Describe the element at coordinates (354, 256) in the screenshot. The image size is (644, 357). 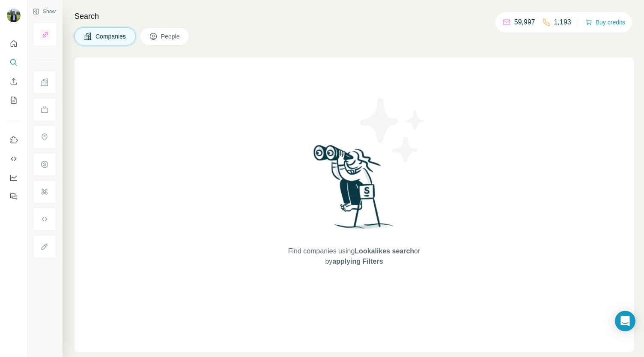
I see `span: Find companies using or by` at that location.